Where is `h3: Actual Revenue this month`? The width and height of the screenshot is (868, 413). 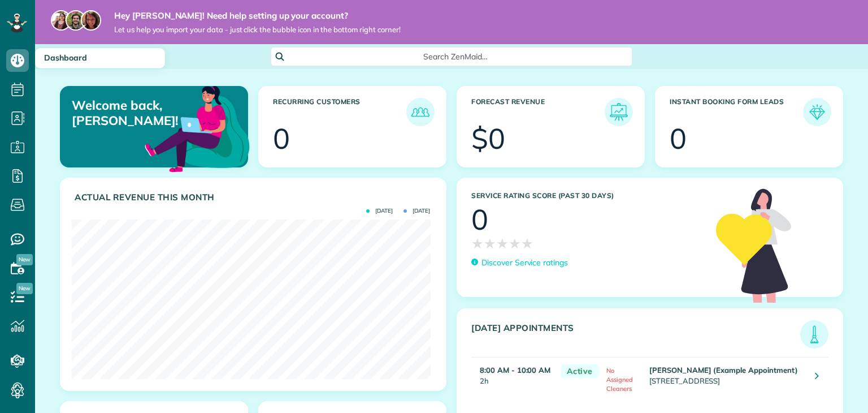 h3: Actual Revenue this month is located at coordinates (255, 198).